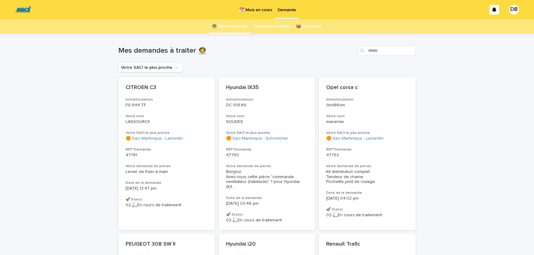  What do you see at coordinates (367, 155) in the screenshot?
I see `p: 47792` at bounding box center [367, 155].